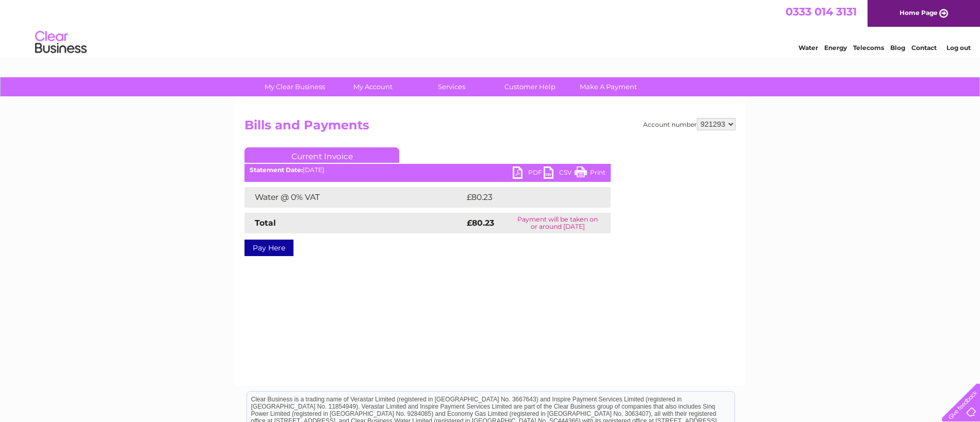  Describe the element at coordinates (560, 174) in the screenshot. I see `a: CSV` at that location.